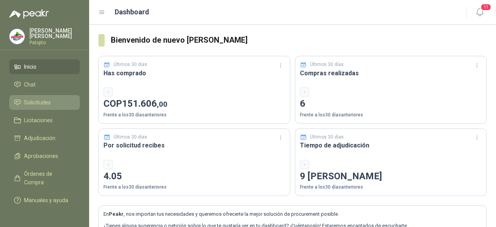 Image resolution: width=496 pixels, height=227 pixels. I want to click on button: 11, so click(480, 12).